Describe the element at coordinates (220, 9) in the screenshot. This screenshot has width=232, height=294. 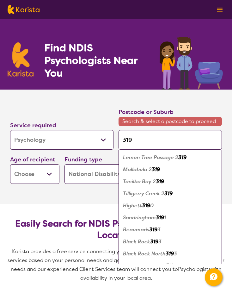
I see `img: menu` at that location.